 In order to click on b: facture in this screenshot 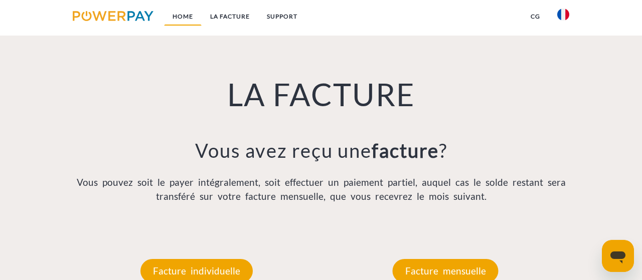, I will do `click(405, 150)`.